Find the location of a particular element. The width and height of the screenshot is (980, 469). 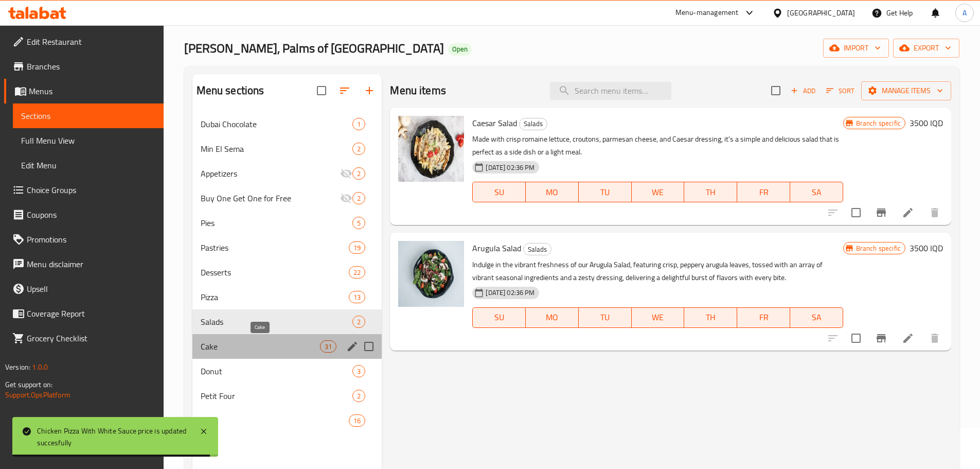

span: Get support on: is located at coordinates (29, 384).